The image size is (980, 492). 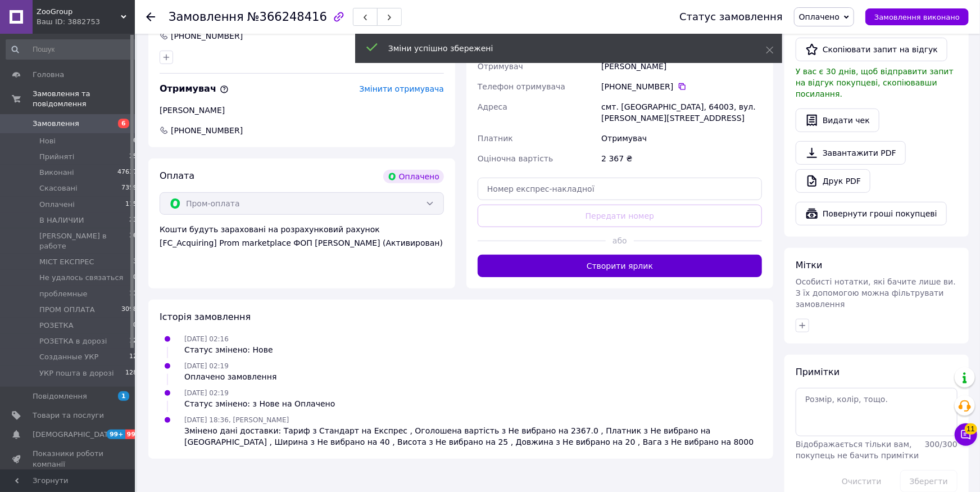 I want to click on input: Номер експрес-накладної, so click(x=620, y=189).